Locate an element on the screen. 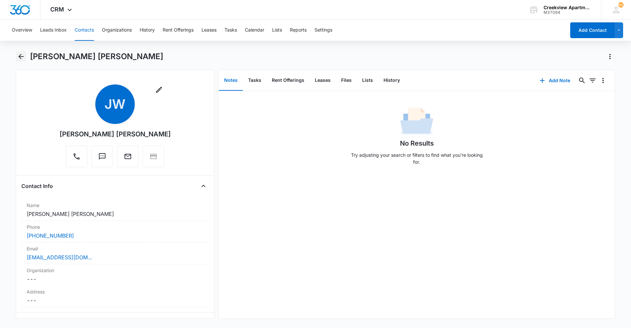 This screenshot has height=328, width=631. a: Call is located at coordinates (77, 158).